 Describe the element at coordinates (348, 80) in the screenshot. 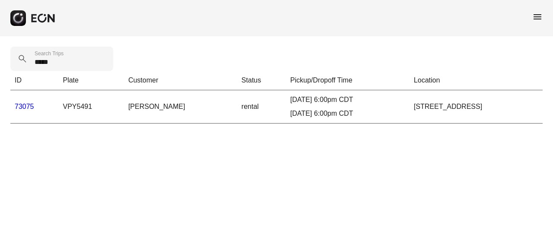

I see `th: Pickup/Dropoff Time` at that location.